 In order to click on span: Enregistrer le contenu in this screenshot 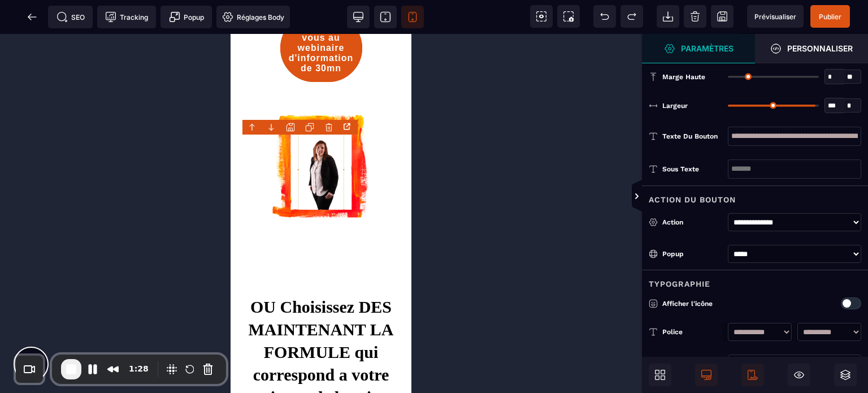, I will do `click(830, 16)`.